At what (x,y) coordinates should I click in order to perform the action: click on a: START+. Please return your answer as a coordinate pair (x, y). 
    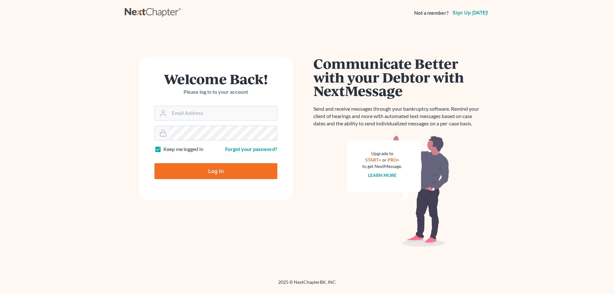
    Looking at the image, I should click on (373, 160).